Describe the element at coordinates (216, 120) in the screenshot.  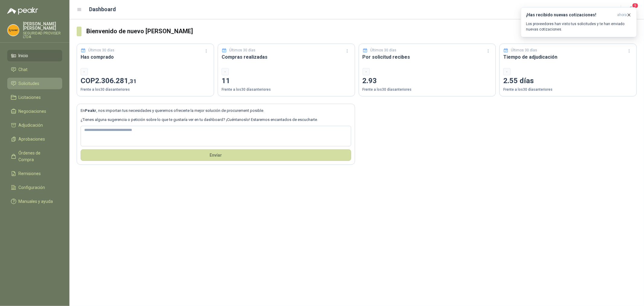
I see `p: ¿Tienes alguna sugerencia o petición sobre lo que te gustaría ver en tu dashboard? ¡Cuéntanoslo! ...` at that location.